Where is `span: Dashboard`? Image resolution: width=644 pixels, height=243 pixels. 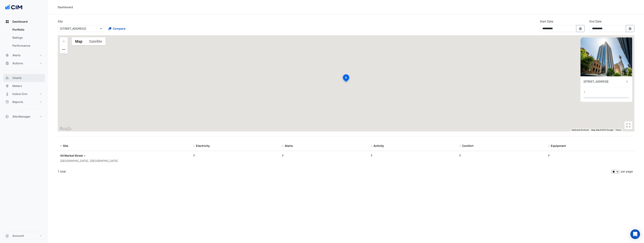 span: Dashboard is located at coordinates (20, 22).